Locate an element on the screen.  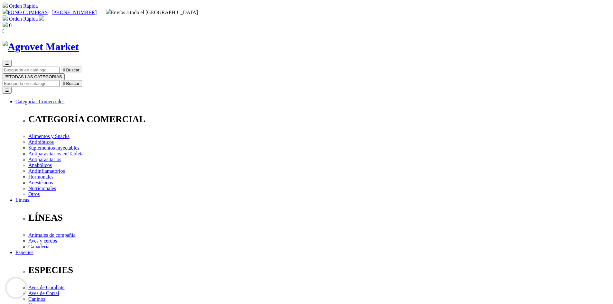
a: Aves de Corral is located at coordinates (44, 293).